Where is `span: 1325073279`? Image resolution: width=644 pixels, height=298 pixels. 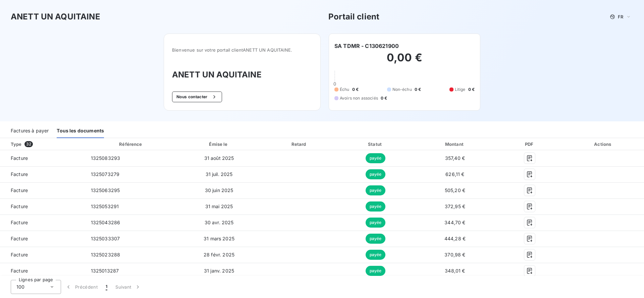 span: 1325073279 is located at coordinates (105, 174).